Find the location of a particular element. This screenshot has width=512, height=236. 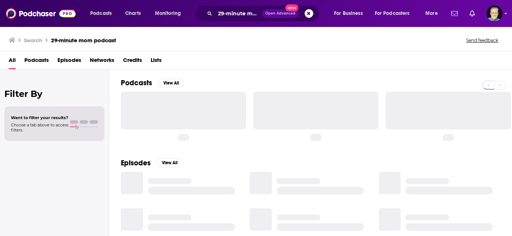

span: Networks is located at coordinates (102, 62).